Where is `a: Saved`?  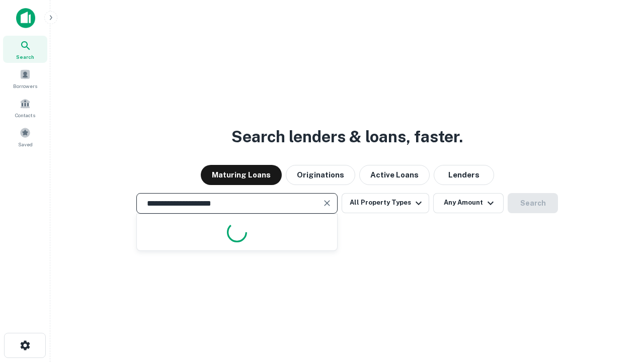
a: Saved is located at coordinates (26, 137).